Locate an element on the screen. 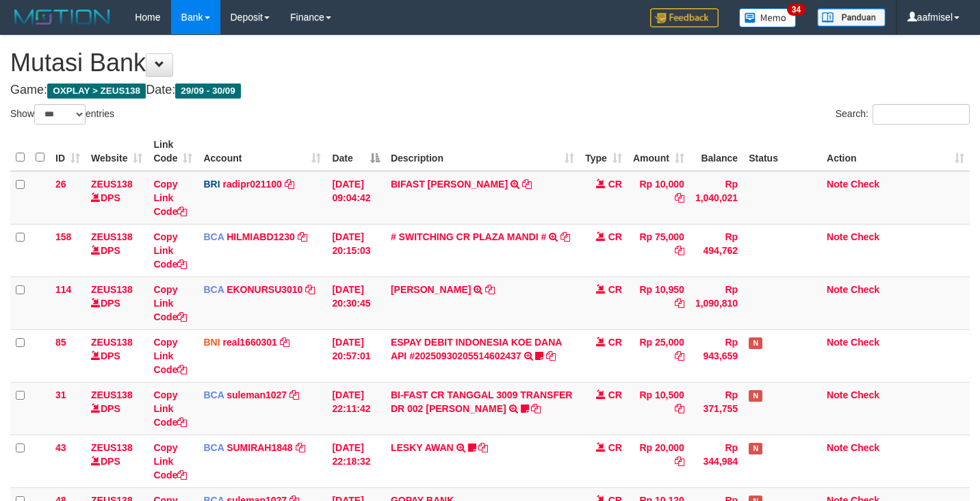  img: Button%20Memo.svg is located at coordinates (768, 18).